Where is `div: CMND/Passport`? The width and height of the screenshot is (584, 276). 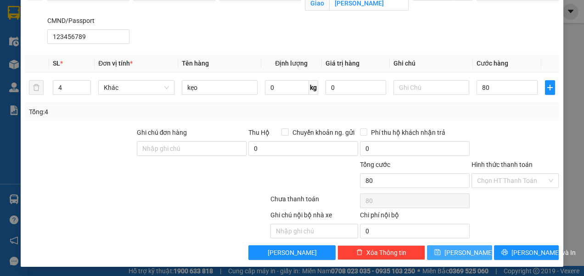 div: CMND/Passport is located at coordinates (88, 21).